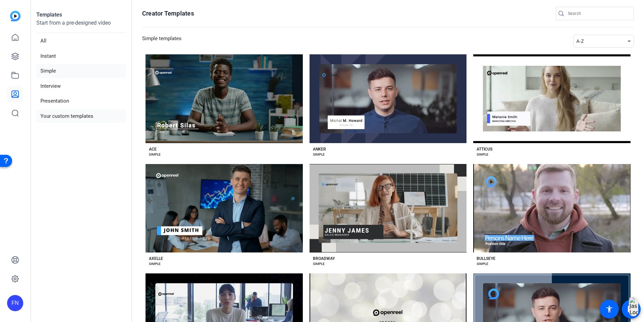  What do you see at coordinates (598, 14) in the screenshot?
I see `input: Search` at bounding box center [598, 14].